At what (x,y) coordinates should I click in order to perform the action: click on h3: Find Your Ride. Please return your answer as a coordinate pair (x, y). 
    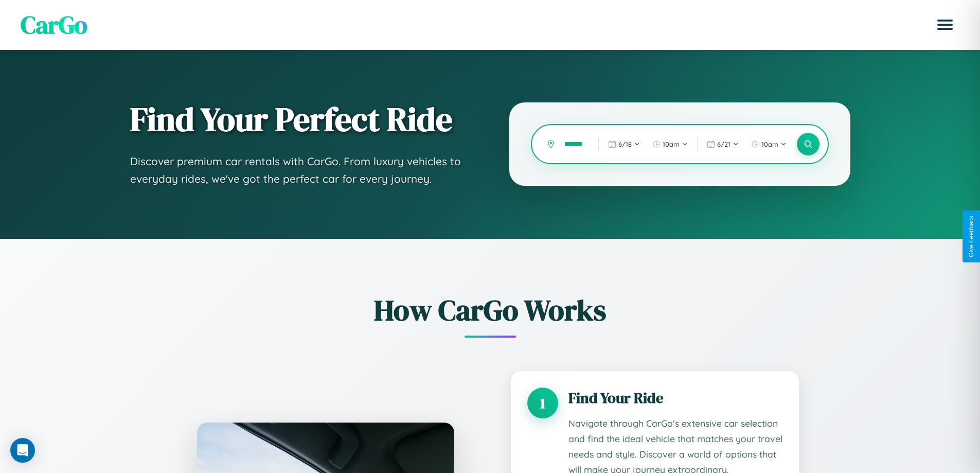
    Looking at the image, I should click on (676, 397).